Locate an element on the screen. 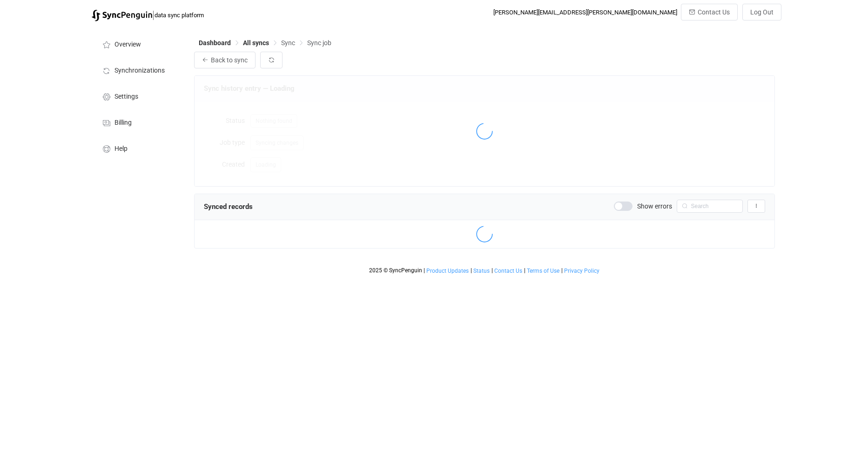 This screenshot has height=451, width=868. a: |data sync platform is located at coordinates (147, 15).